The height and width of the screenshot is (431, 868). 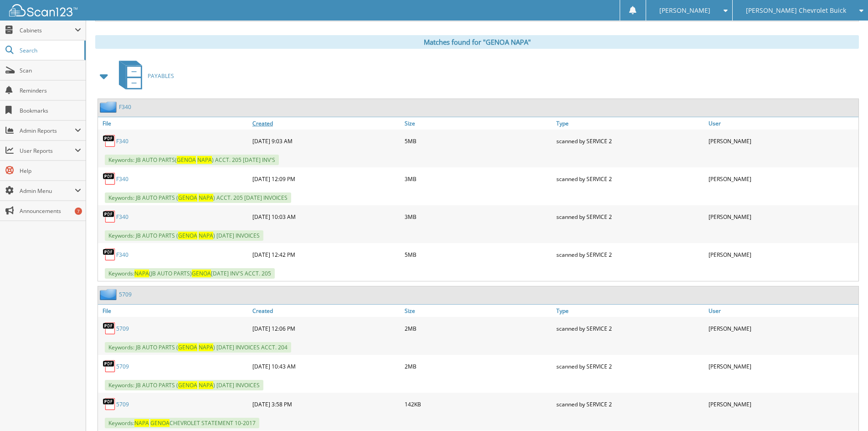 I want to click on span: Admin Menu, so click(x=47, y=191).